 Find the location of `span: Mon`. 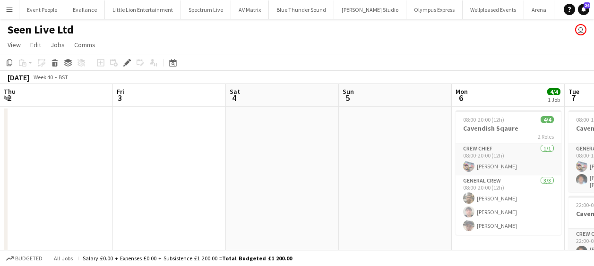

span: Mon is located at coordinates (461, 92).